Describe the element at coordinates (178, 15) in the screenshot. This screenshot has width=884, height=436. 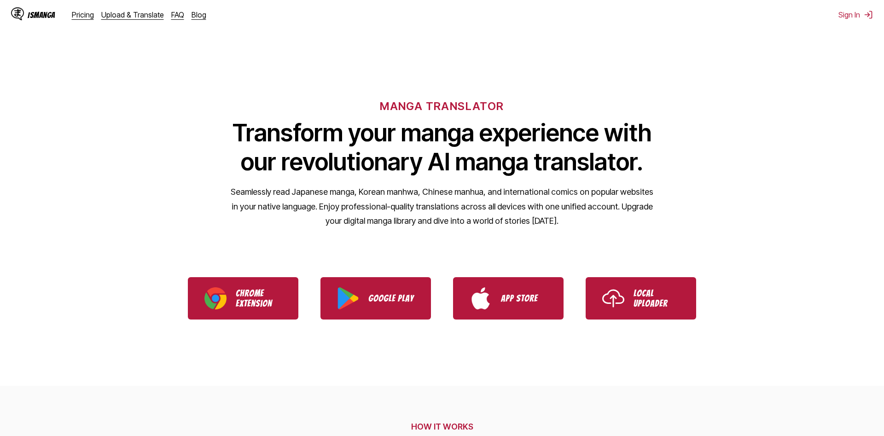
I see `a: FAQ` at that location.